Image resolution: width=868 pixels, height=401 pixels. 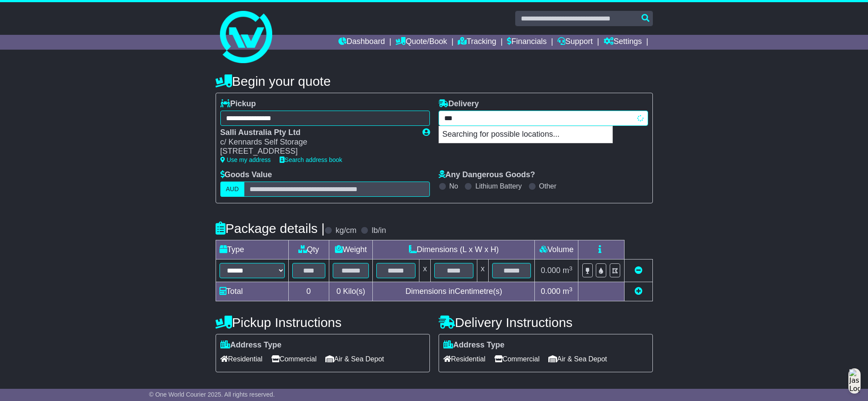 What do you see at coordinates (526, 42) in the screenshot?
I see `a: Financials` at bounding box center [526, 42].